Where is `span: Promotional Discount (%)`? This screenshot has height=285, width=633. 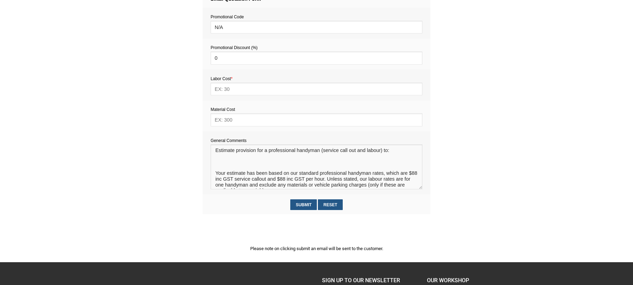
span: Promotional Discount (%) is located at coordinates (234, 48).